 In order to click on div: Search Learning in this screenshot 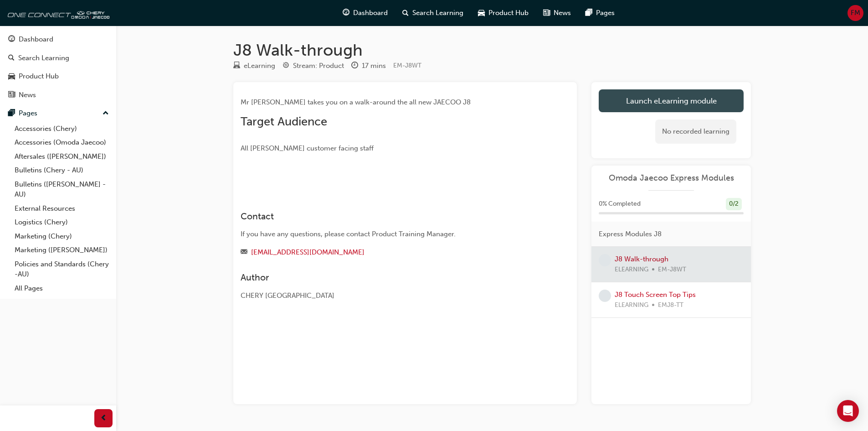, I will do `click(44, 58)`.